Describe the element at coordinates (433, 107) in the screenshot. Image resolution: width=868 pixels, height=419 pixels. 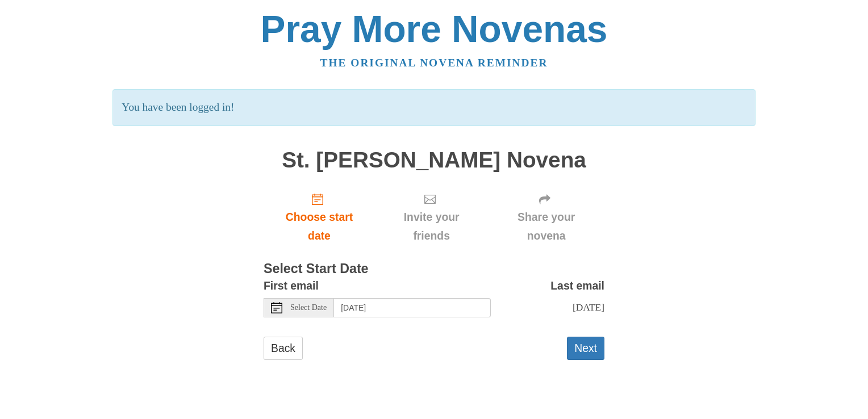
I see `p: You have been logged in!` at that location.